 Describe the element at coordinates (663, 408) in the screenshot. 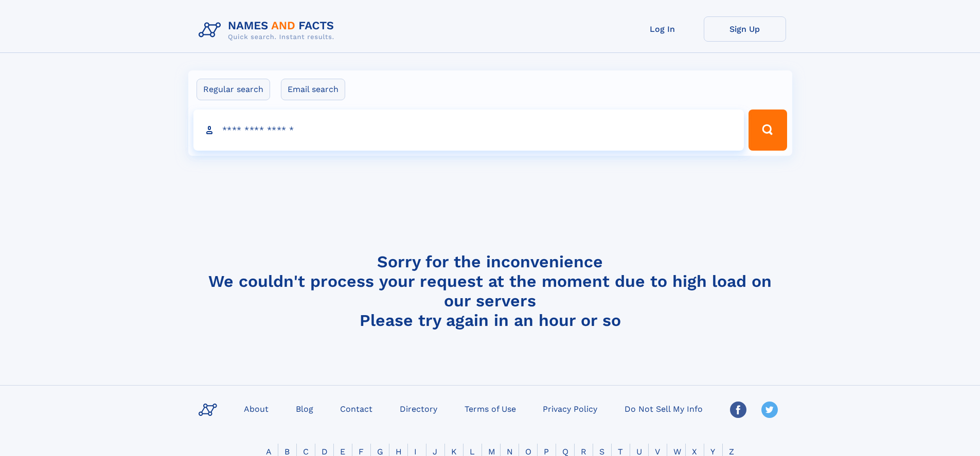

I see `a: Do Not Sell My Info` at that location.